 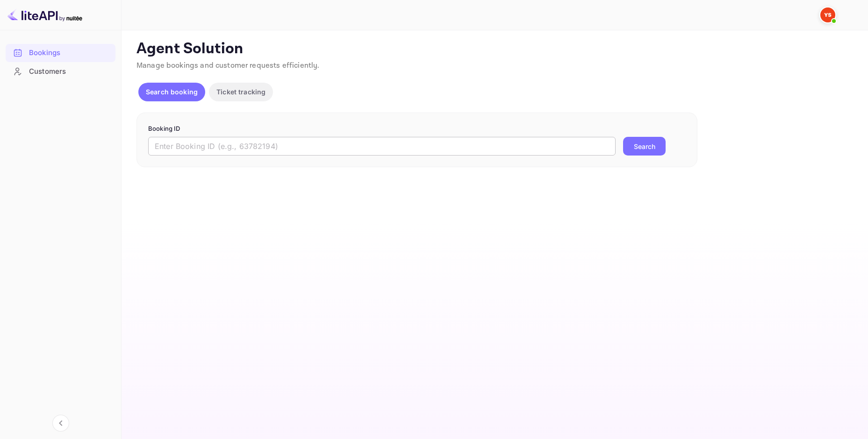 What do you see at coordinates (61, 52) in the screenshot?
I see `a: Bookings` at bounding box center [61, 52].